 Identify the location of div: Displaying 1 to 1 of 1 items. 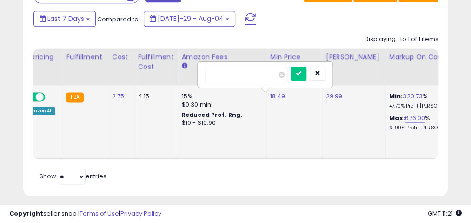
(401, 39).